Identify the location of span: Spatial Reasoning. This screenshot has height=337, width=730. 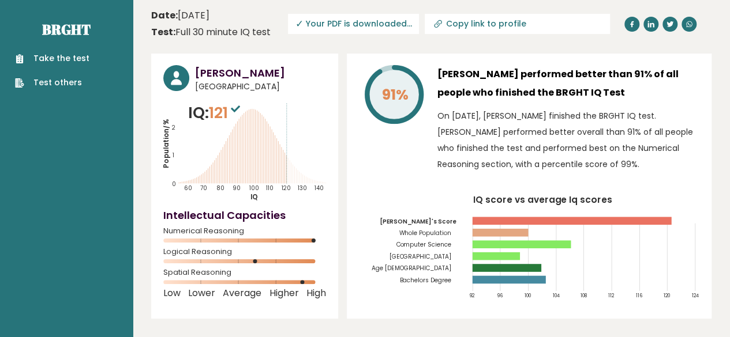
(245, 273).